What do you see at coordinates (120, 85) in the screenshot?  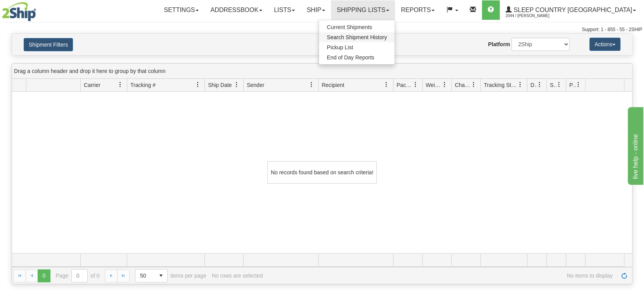 I see `a: Carrier filter column settings` at bounding box center [120, 85].